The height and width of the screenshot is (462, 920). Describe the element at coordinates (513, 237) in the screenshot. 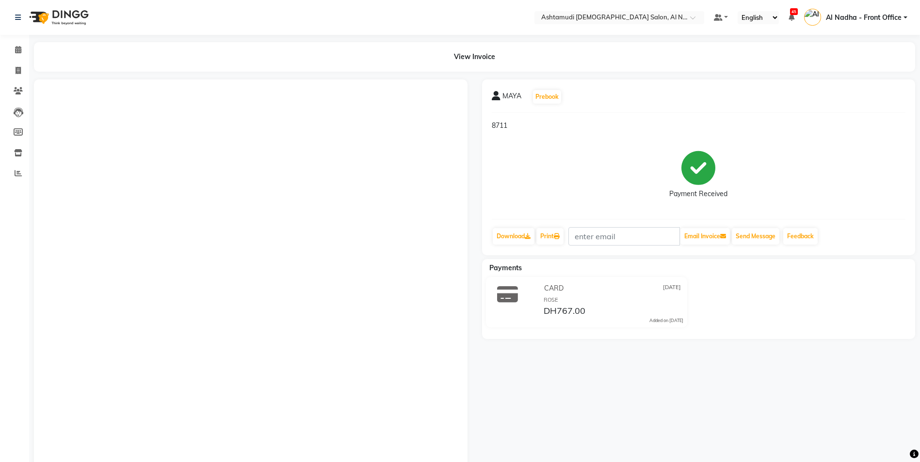

I see `a: Download` at that location.